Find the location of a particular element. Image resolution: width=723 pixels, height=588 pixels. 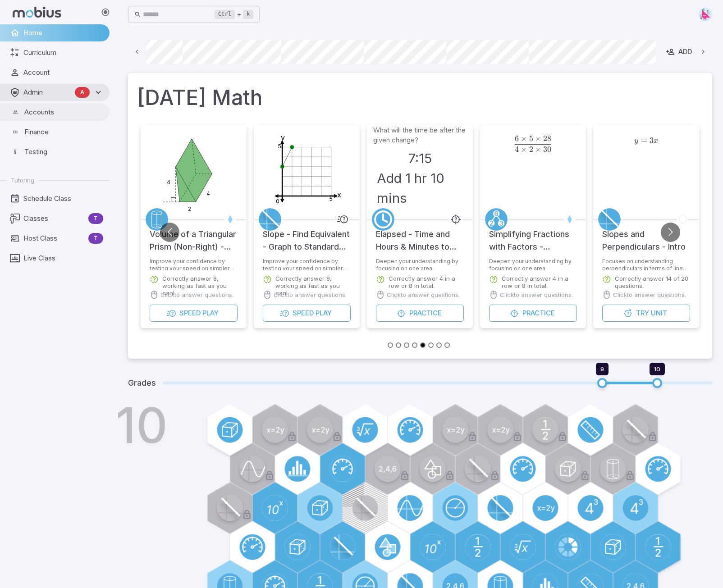

button: Go to previous slide is located at coordinates (169, 232).